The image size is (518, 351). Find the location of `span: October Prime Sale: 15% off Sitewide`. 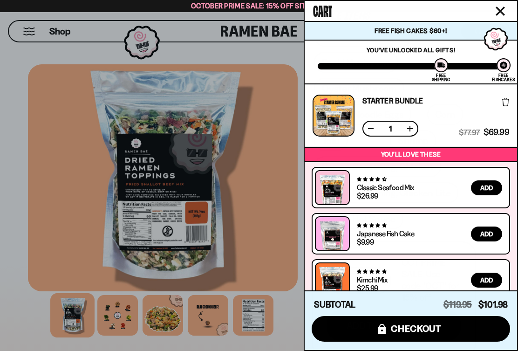

span: October Prime Sale: 15% off Sitewide is located at coordinates (259, 6).